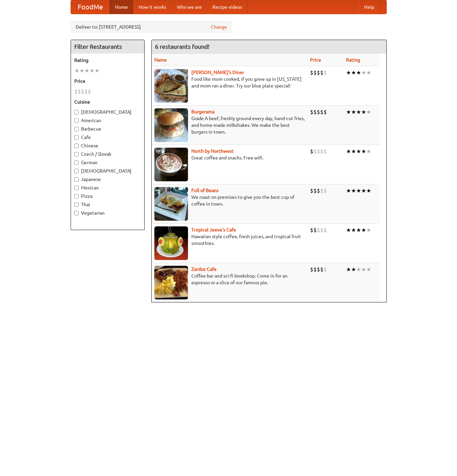 The image size is (457, 476). Describe the element at coordinates (76, 146) in the screenshot. I see `input: Chinese` at that location.